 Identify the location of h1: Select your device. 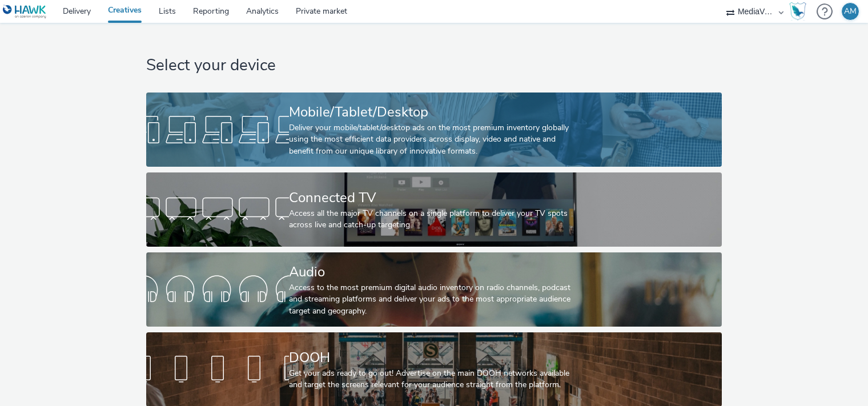
(434, 66).